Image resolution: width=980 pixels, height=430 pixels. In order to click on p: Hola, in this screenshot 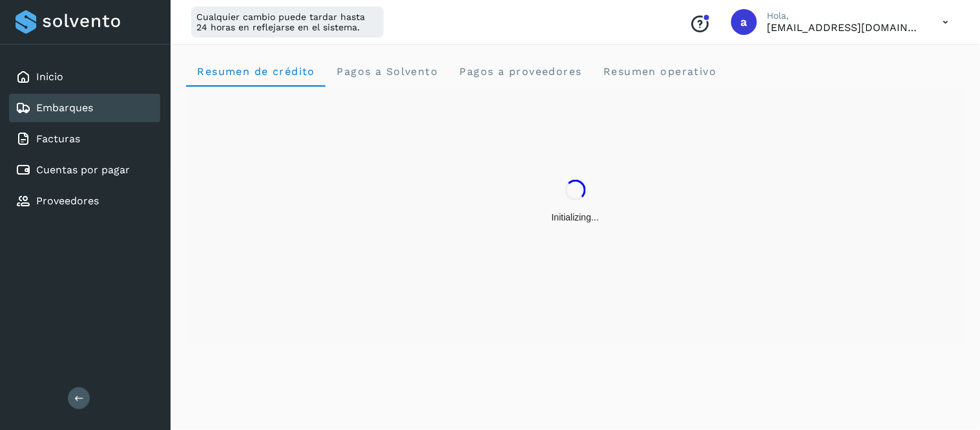, I will do `click(845, 16)`.